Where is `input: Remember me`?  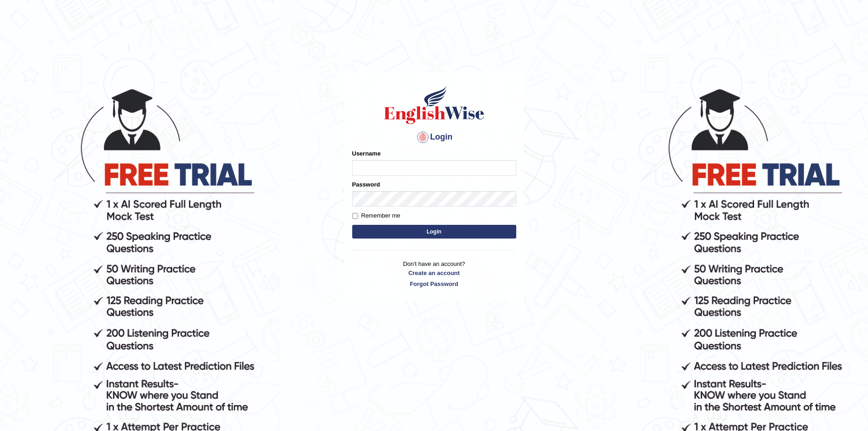 input: Remember me is located at coordinates (355, 216).